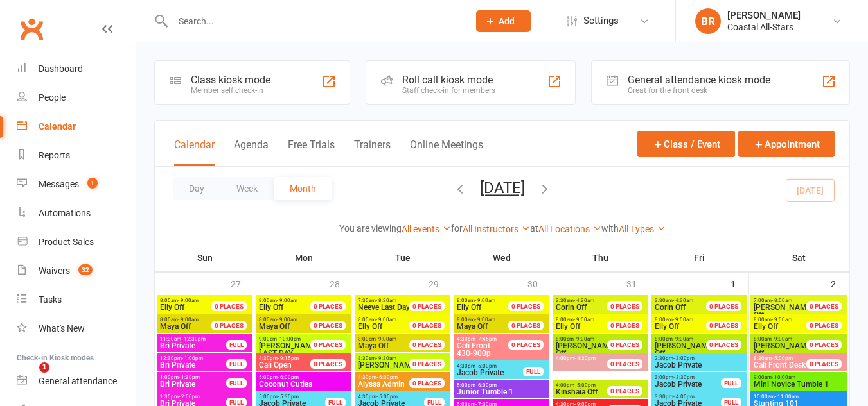 Image resolution: width=868 pixels, height=406 pixels. I want to click on span: 1:30pm, so click(192, 397).